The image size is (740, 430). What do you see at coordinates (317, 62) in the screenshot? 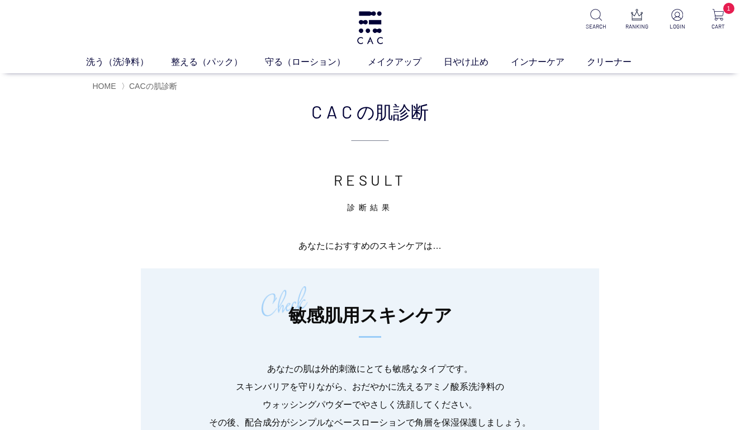
I see `a: 守る（ローション）` at bounding box center [317, 62].